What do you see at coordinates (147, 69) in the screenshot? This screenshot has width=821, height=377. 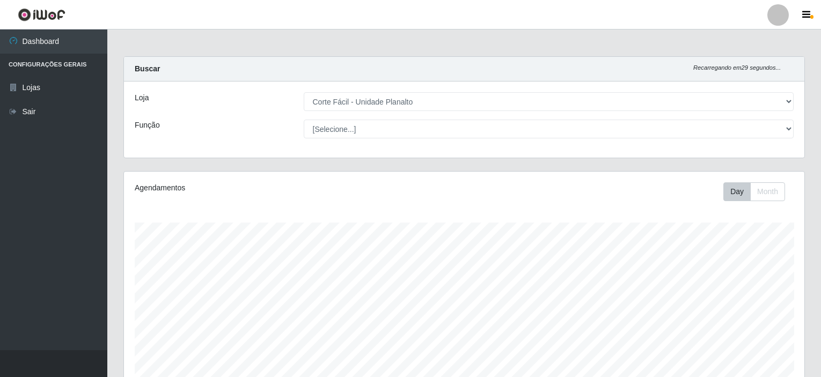 I see `strong: Buscar` at bounding box center [147, 69].